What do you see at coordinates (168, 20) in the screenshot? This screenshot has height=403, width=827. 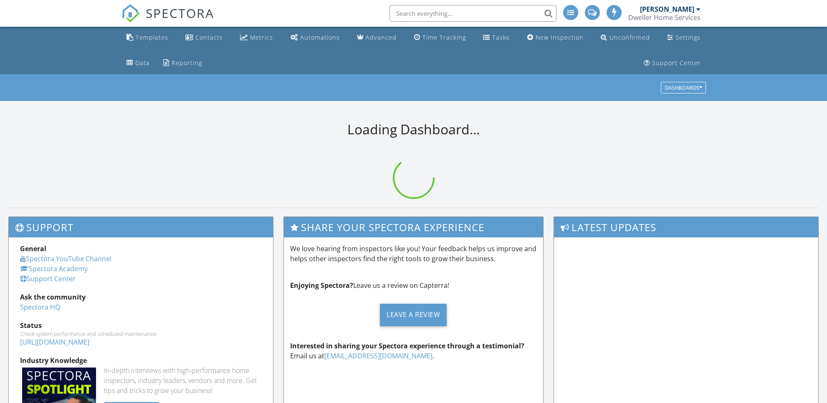 I see `a: SPECTORA` at bounding box center [168, 20].